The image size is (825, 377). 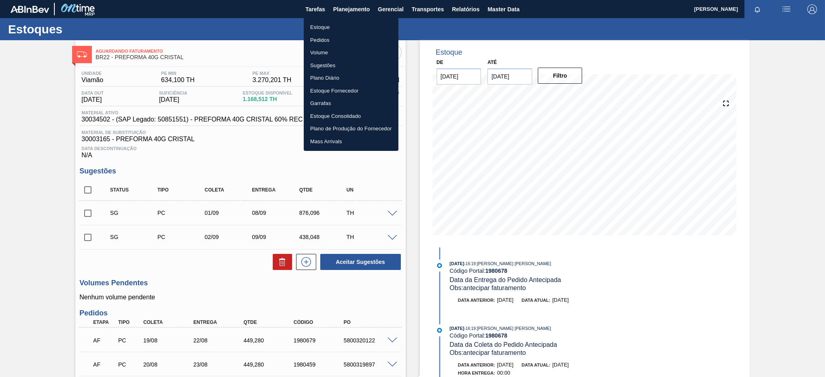 What do you see at coordinates (351, 129) in the screenshot?
I see `a: Plano de Produção do Fornecedor` at bounding box center [351, 129].